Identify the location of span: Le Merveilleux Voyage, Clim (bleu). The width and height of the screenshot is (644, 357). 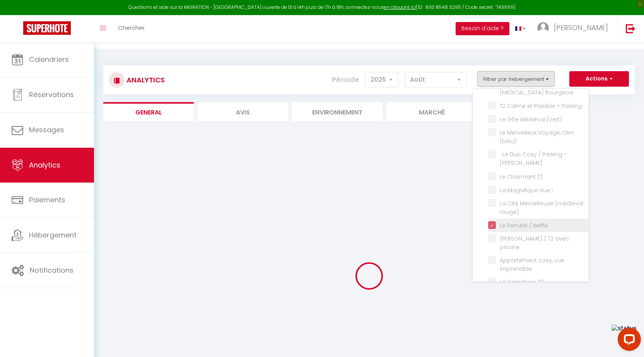
(537, 137).